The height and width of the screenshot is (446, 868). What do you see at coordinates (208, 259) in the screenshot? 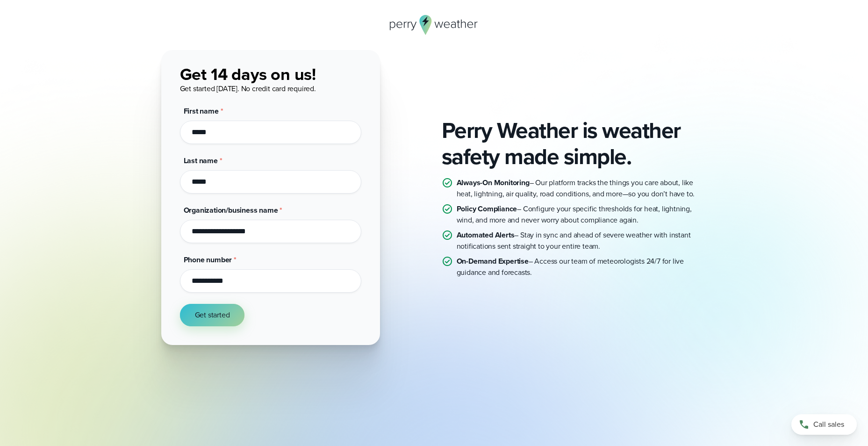
I see `span: Phone number` at bounding box center [208, 259].